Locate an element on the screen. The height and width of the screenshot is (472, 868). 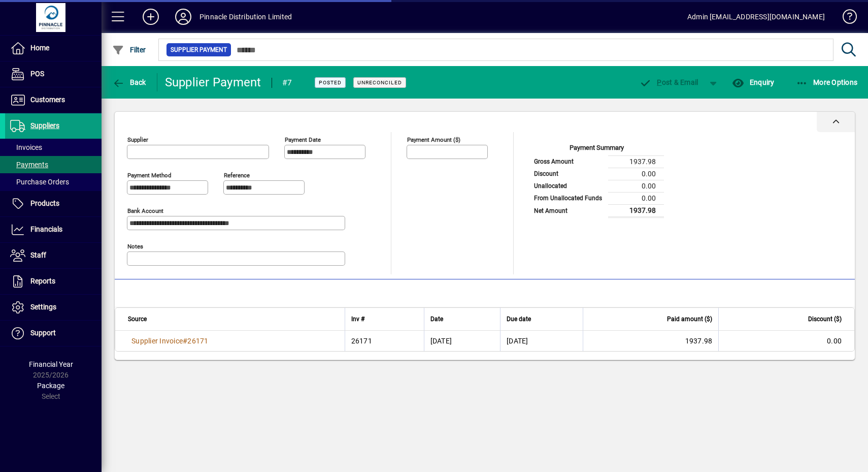
app-page-header-button: Back is located at coordinates (129, 82).